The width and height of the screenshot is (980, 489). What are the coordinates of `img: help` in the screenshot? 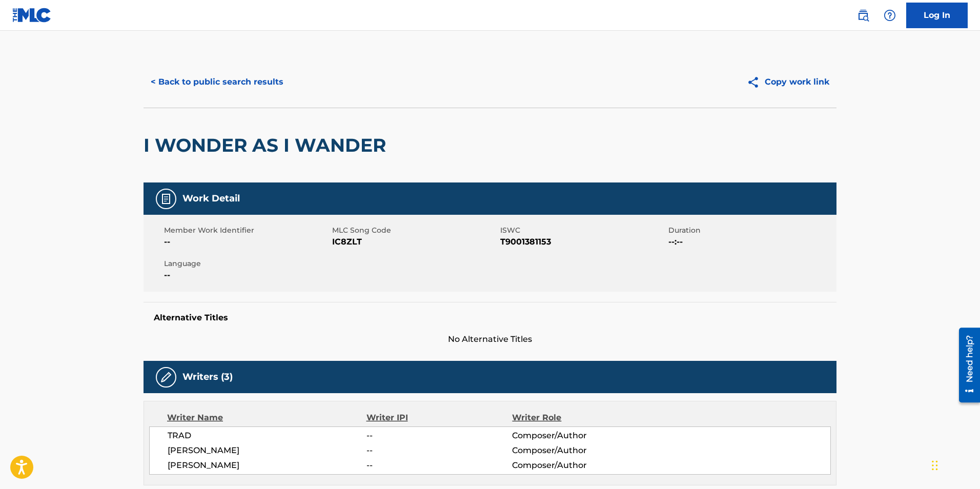 It's located at (889, 15).